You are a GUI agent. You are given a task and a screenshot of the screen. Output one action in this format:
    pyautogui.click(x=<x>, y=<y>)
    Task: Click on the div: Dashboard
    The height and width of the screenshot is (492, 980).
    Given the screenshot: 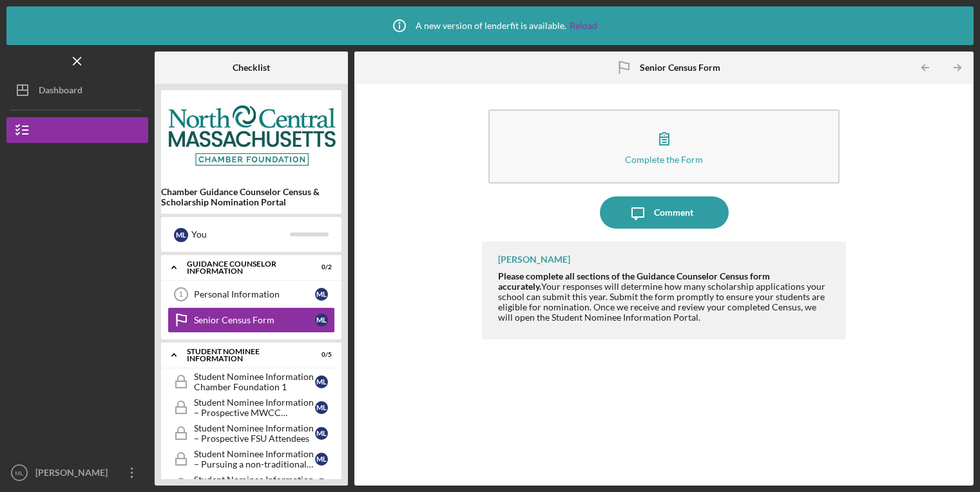 What is the action you would take?
    pyautogui.click(x=61, y=91)
    